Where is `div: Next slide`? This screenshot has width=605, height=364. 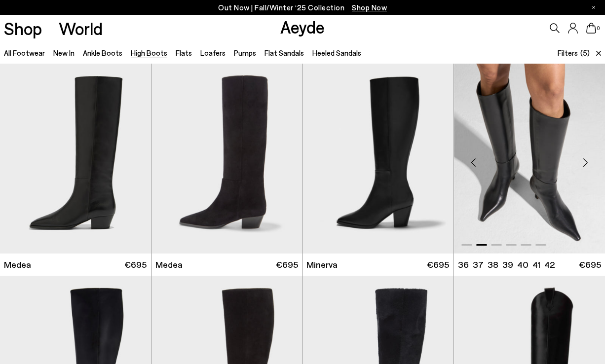 div: Next slide is located at coordinates (586, 162).